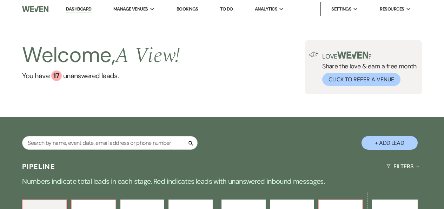  I want to click on img: weven-logo-green.svg, so click(353, 55).